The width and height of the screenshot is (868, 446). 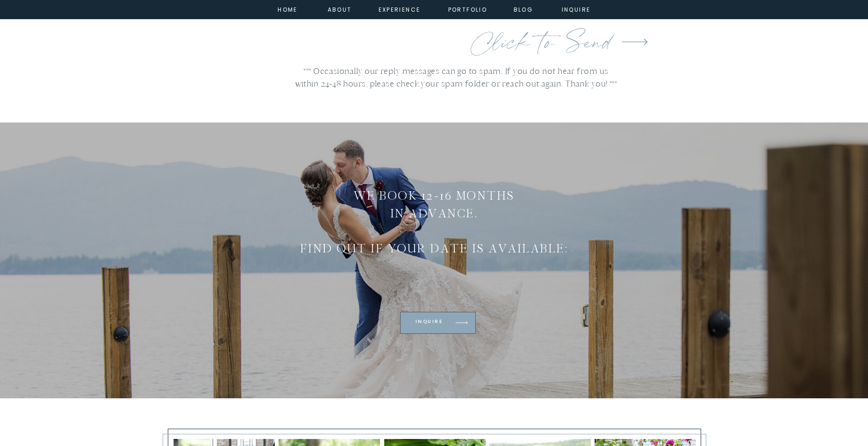 I want to click on p: WE BOOK 12-16 MONTHS IN ADVANCE. FIND OUT IF YOUR DATE IS AVAILABLE:, so click(x=434, y=249).